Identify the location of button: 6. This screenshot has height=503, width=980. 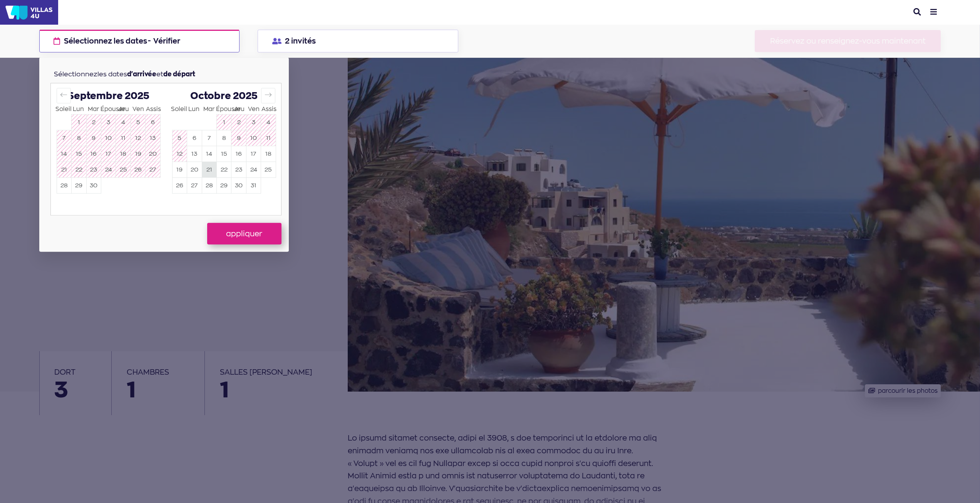
(194, 138).